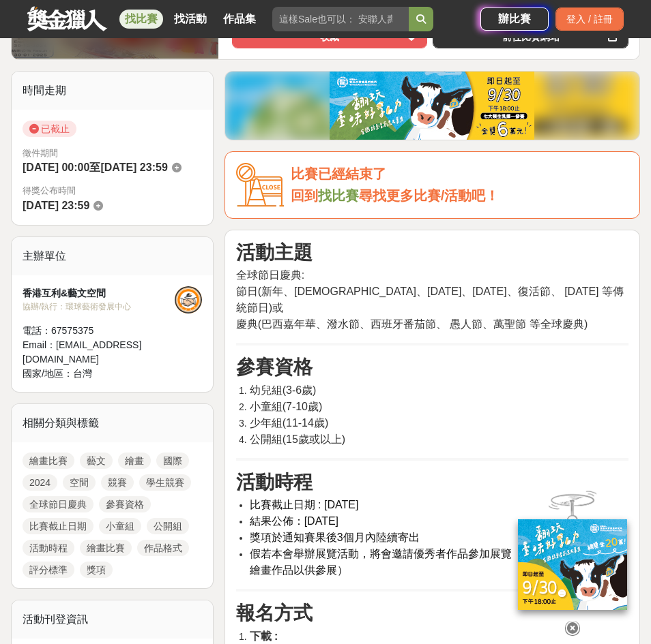  What do you see at coordinates (99, 307) in the screenshot?
I see `div: 協辦/執行： 環球藝術發展中心` at bounding box center [99, 307].